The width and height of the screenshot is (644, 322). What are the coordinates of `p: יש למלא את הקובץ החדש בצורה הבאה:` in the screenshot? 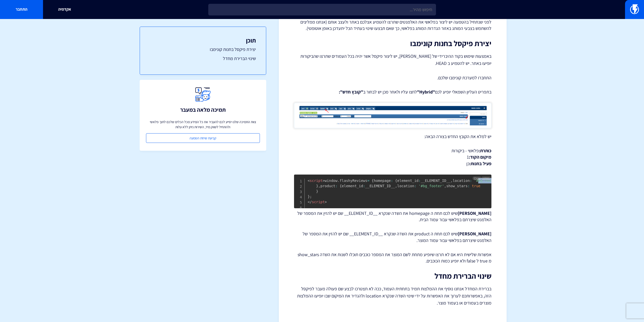 It's located at (393, 137).